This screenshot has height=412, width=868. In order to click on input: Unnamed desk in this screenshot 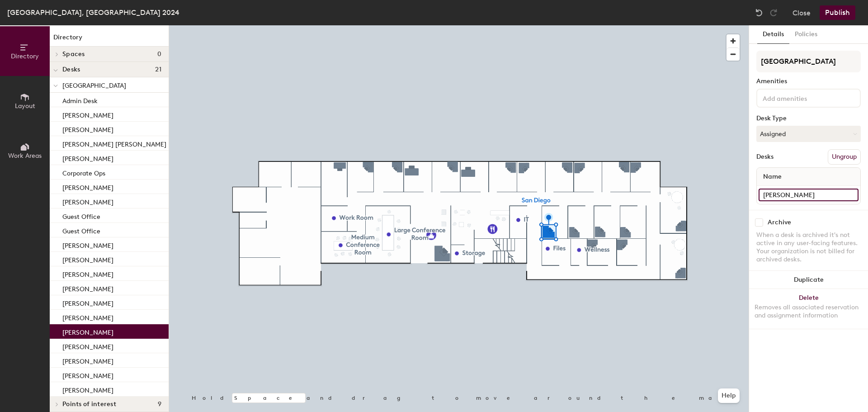, I will do `click(809, 195)`.